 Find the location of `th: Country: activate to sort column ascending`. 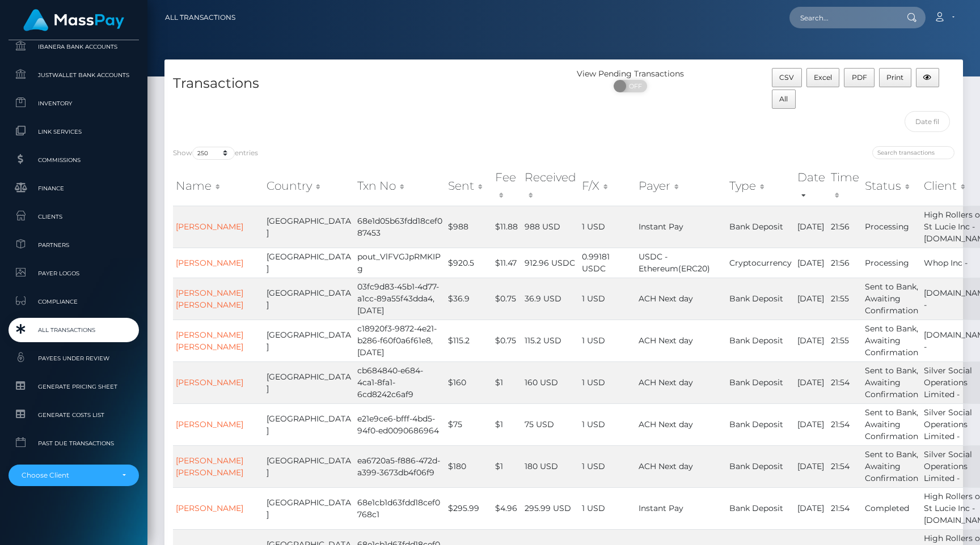

th: Country: activate to sort column ascending is located at coordinates (309, 186).